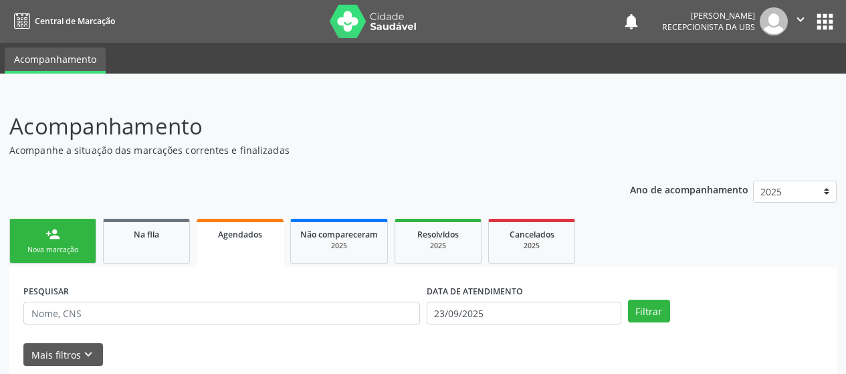  Describe the element at coordinates (55, 60) in the screenshot. I see `a: Acompanhamento` at that location.